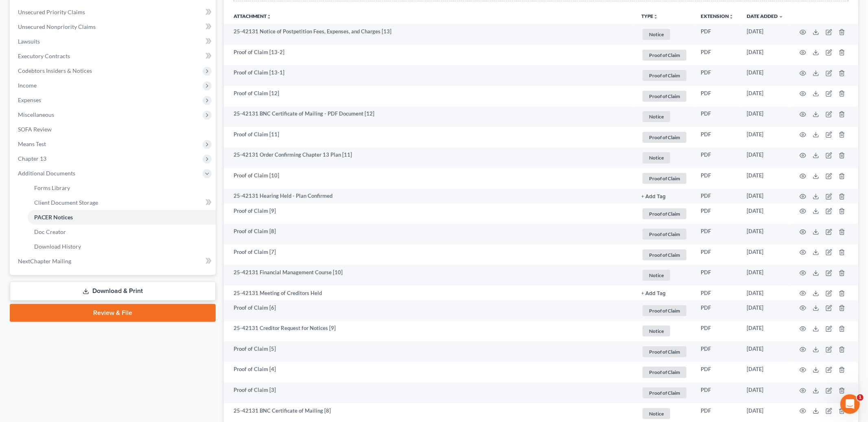  I want to click on span: Lawsuits, so click(29, 41).